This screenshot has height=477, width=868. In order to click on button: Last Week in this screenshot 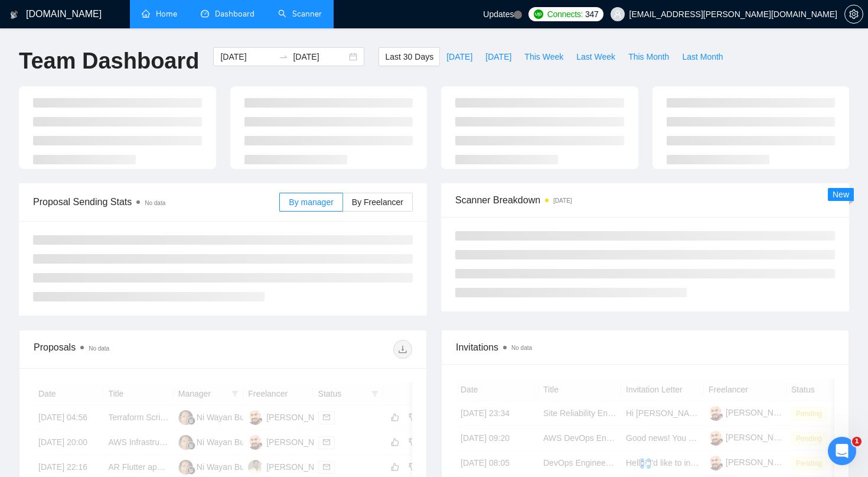, I will do `click(596, 57)`.